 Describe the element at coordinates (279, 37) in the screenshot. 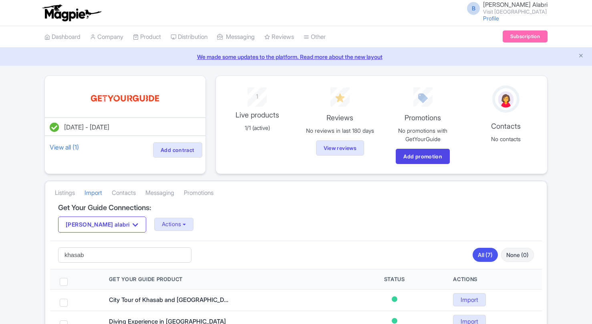

I see `a: Reviews` at that location.